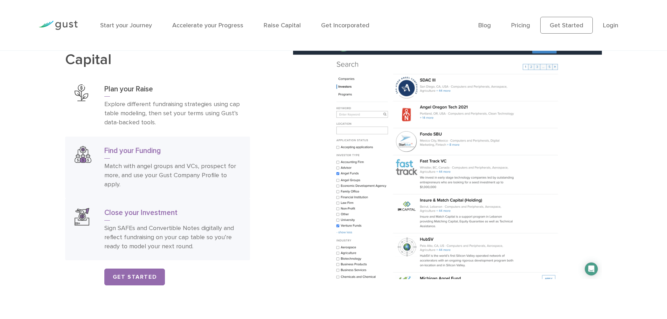  I want to click on a: Blog, so click(485, 25).